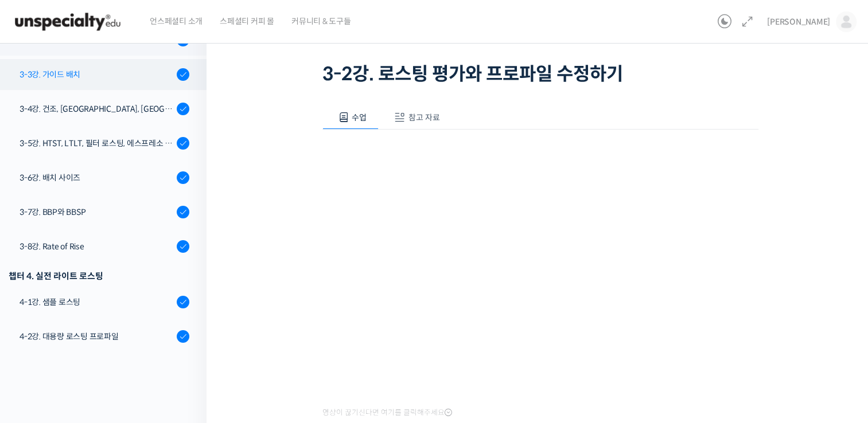  I want to click on h1: 3-2강. 로스팅 평가와 프로파일 수정하기, so click(540, 74).